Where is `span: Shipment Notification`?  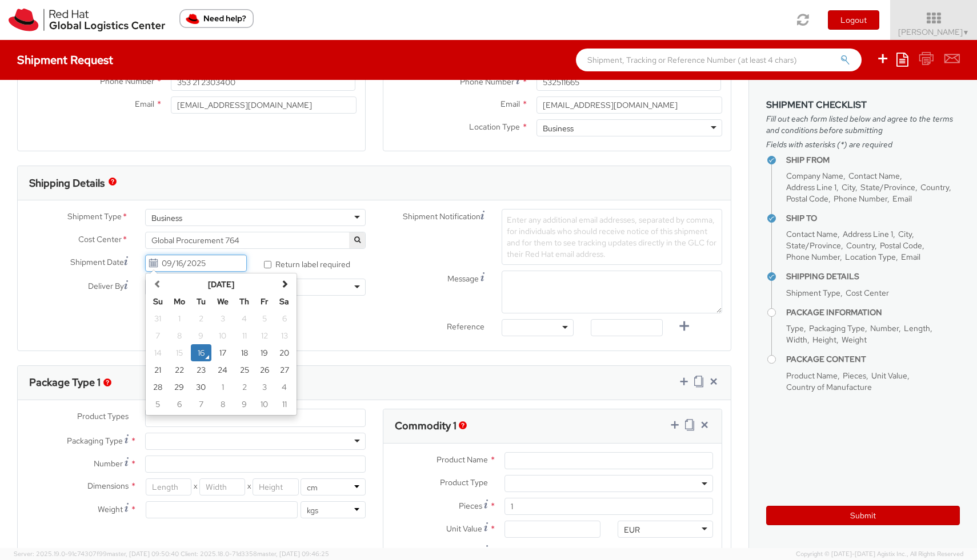 span: Shipment Notification is located at coordinates (442, 216).